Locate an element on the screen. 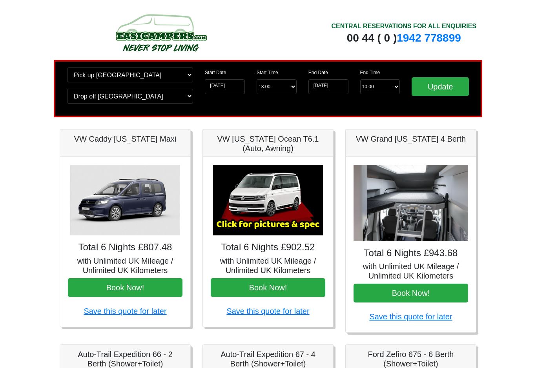  img: VW Caddy California Maxi is located at coordinates (125, 200).